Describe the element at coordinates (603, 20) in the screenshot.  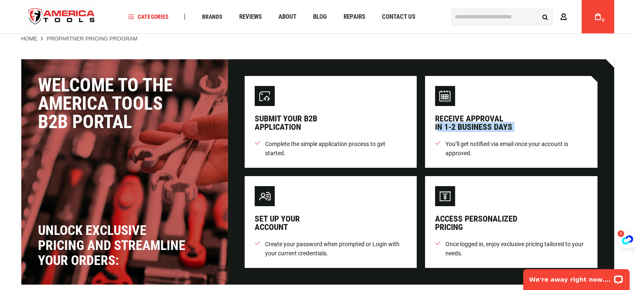
I see `span: 0` at that location.